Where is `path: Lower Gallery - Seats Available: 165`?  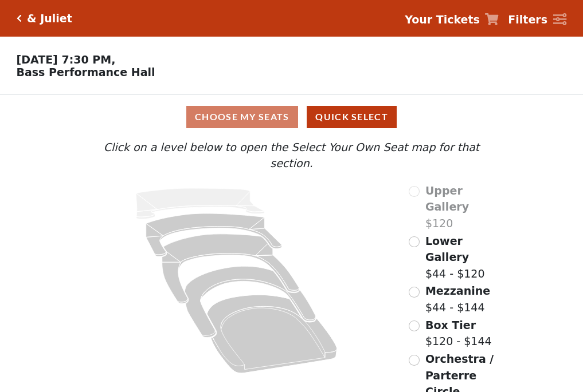 path: Lower Gallery - Seats Available: 165 is located at coordinates (214, 235).